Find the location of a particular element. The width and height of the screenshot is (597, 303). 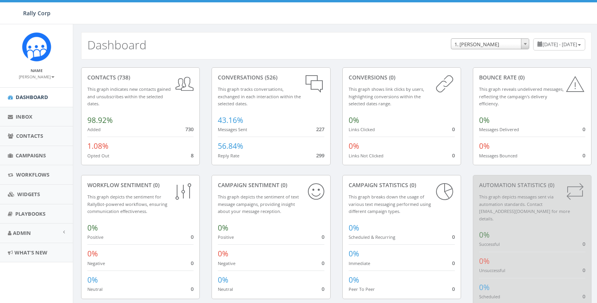

small: This graph depicts the sentiment for RallyBot-powered workflows, ensuring communication effective... is located at coordinates (127, 204).